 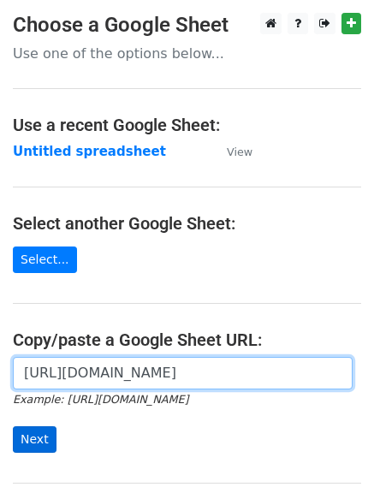 I want to click on h4: Copy/paste a Google Sheet URL:, so click(x=186, y=339).